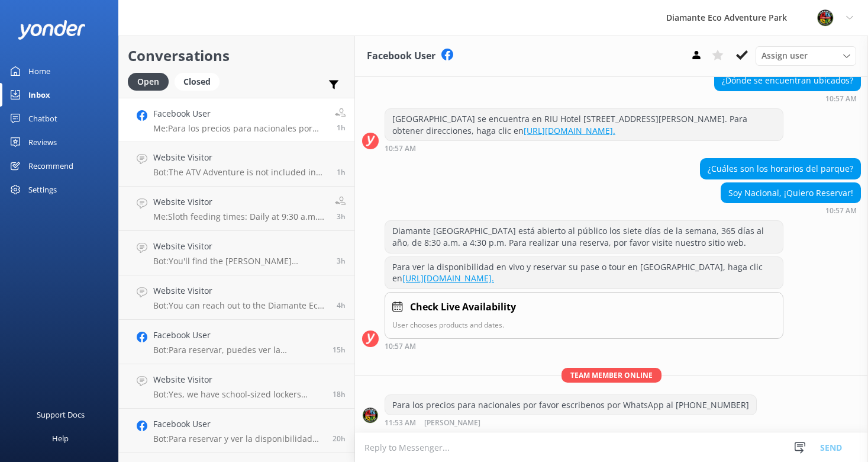 The height and width of the screenshot is (462, 868). I want to click on p: Bot: The ATV Adventure is not included in the Adventure Pass. It's a separate, thrilling experien..., so click(240, 173).